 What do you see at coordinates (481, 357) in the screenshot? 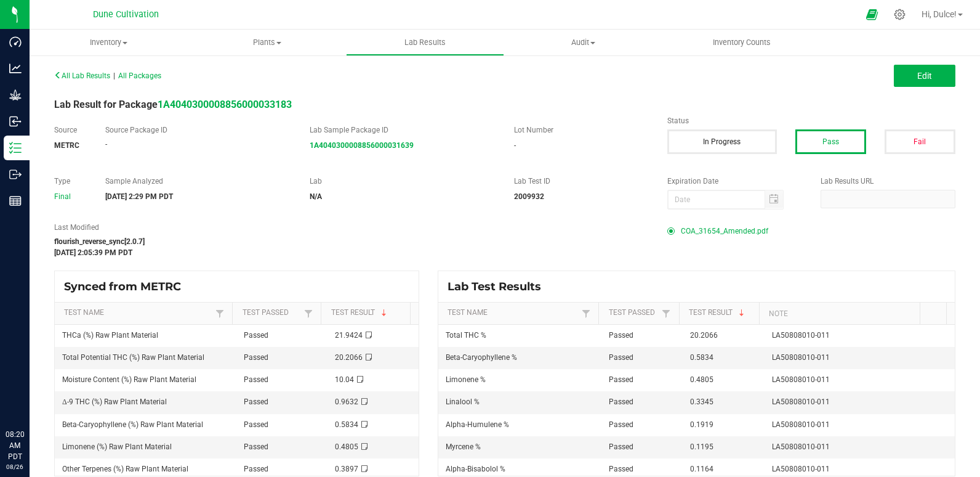
I see `span: Beta-Caryophyllene %` at bounding box center [481, 357].